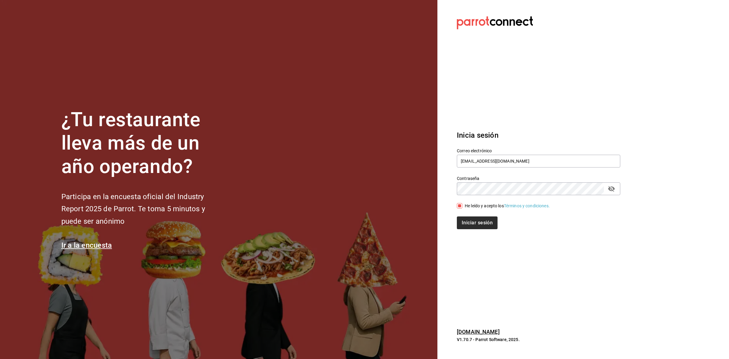 This screenshot has height=359, width=729. What do you see at coordinates (539, 178) in the screenshot?
I see `label: Contraseña` at bounding box center [539, 178].